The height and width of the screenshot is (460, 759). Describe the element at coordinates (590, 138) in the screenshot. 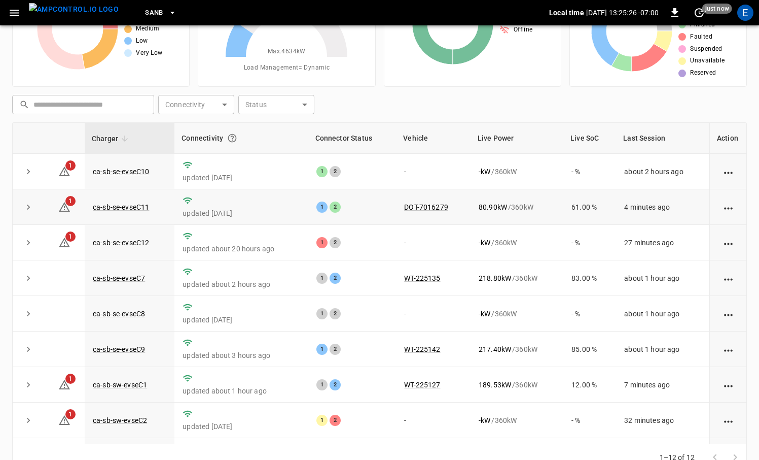

I see `th: Live SoC` at that location.